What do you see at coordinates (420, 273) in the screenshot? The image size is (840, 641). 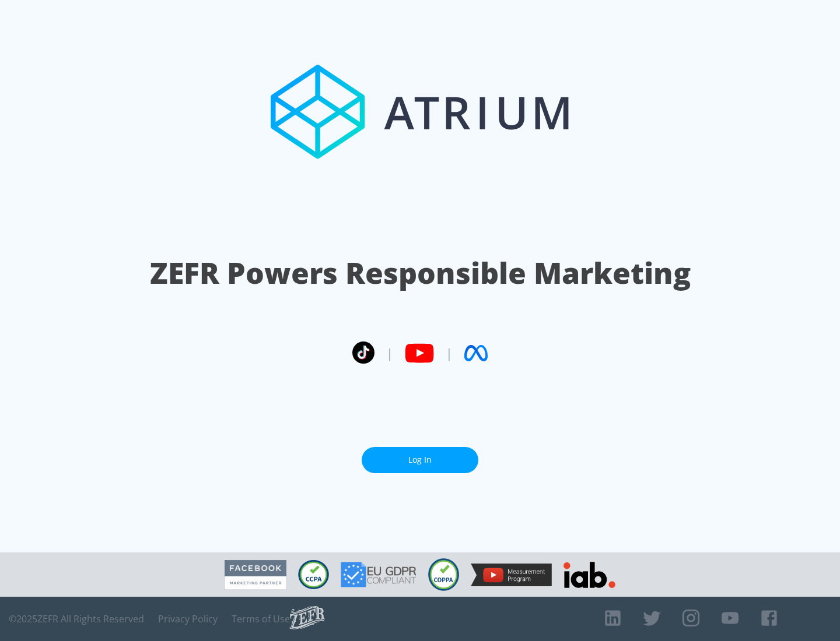 I see `h1: ZEFR Powers Responsible Marketing` at bounding box center [420, 273].